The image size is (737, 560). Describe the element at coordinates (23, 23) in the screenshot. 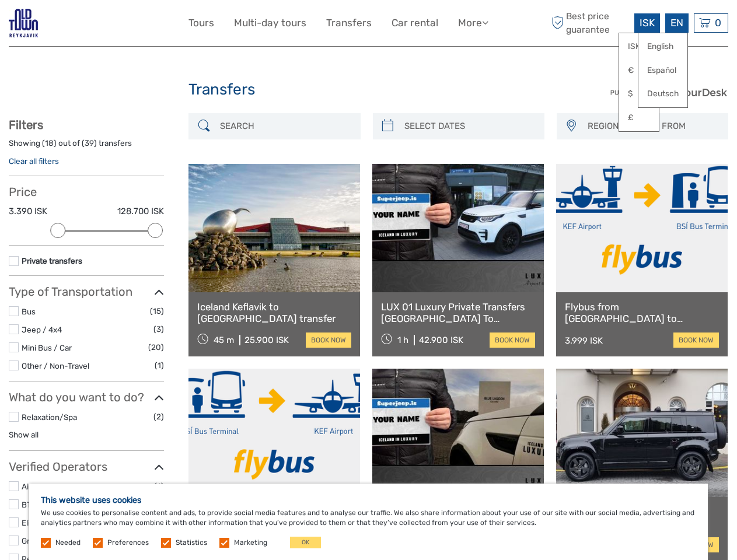

I see `img: 3594-675a8020-bb5e-44e2-ad73-0542bc91ef0d_logo_small.jpg` at that location.